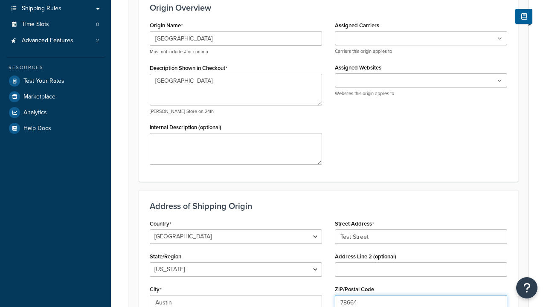 The height and width of the screenshot is (307, 546). I want to click on label: Description Shown in Checkout, so click(188, 68).